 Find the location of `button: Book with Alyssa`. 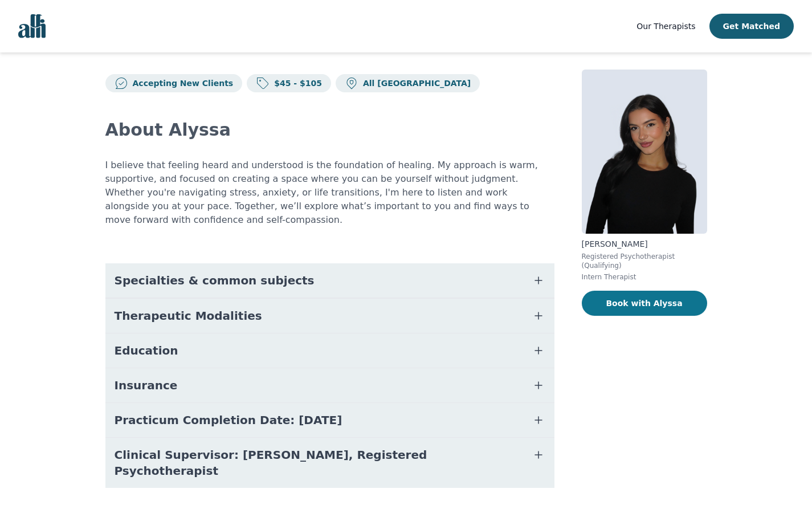

button: Book with Alyssa is located at coordinates (644, 303).